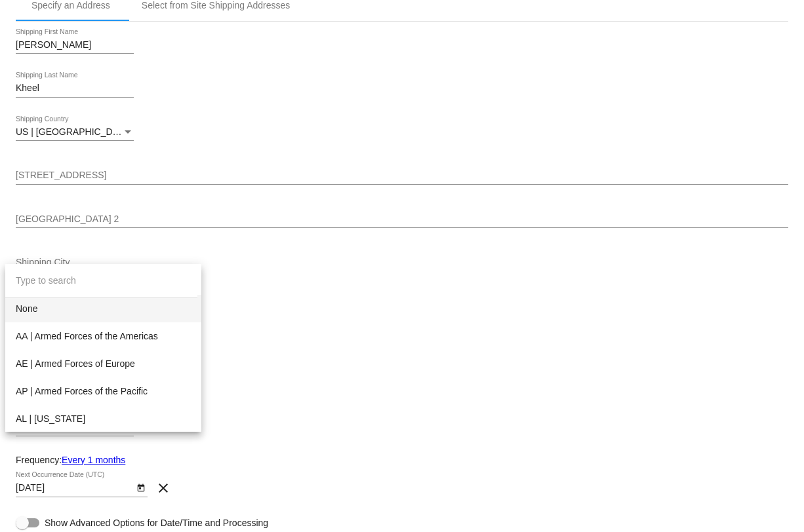 The height and width of the screenshot is (532, 804). I want to click on span: None, so click(103, 309).